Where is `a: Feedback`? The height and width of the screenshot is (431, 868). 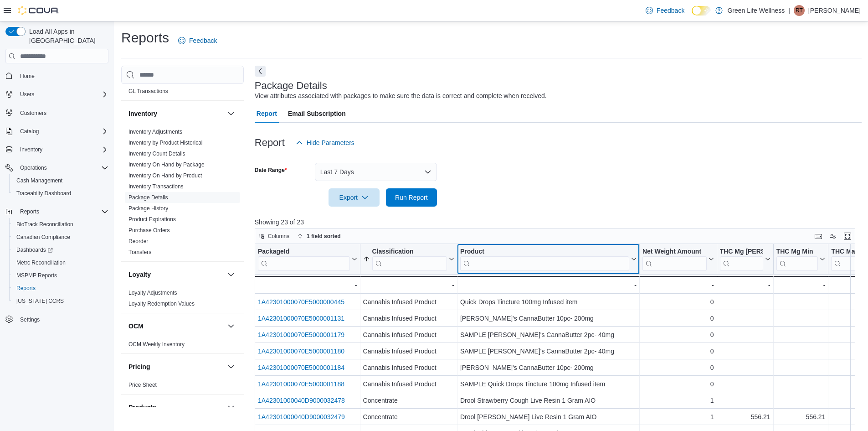
a: Feedback is located at coordinates (665, 10).